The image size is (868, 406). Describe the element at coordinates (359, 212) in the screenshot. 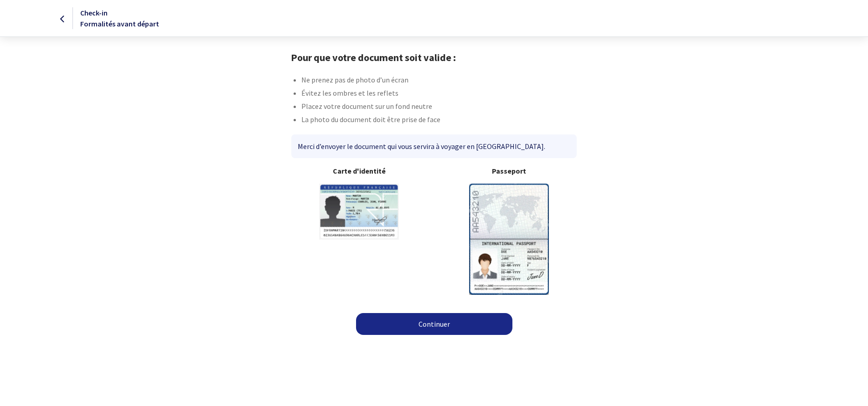

I see `img: illuCNI.svg` at that location.